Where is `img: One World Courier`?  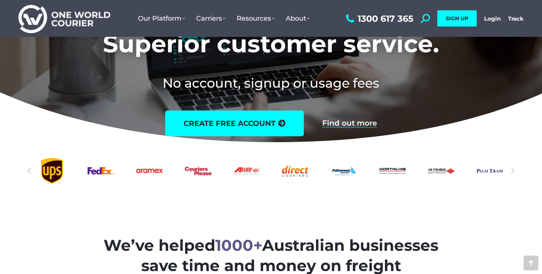
img: One World Courier is located at coordinates (64, 18).